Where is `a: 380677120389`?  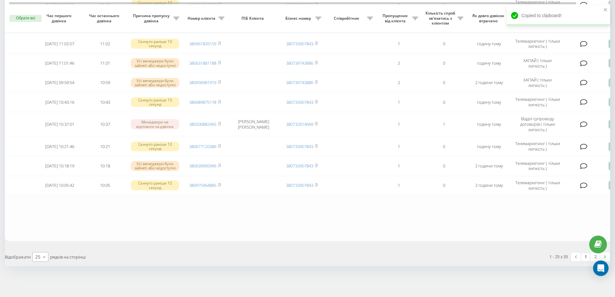
a: 380677120389 is located at coordinates (203, 146).